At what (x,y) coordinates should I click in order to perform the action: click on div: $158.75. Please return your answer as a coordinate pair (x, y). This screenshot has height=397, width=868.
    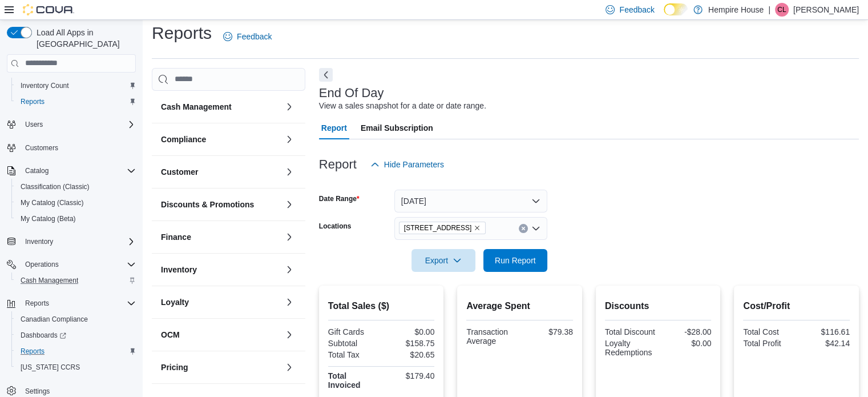
    Looking at the image, I should click on (408, 343).